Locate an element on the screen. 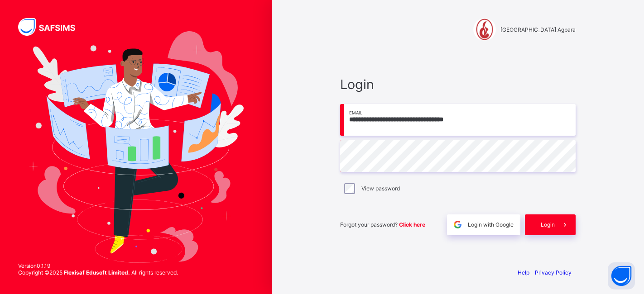 The image size is (644, 294). span: Version 0.1.19 is located at coordinates (98, 266).